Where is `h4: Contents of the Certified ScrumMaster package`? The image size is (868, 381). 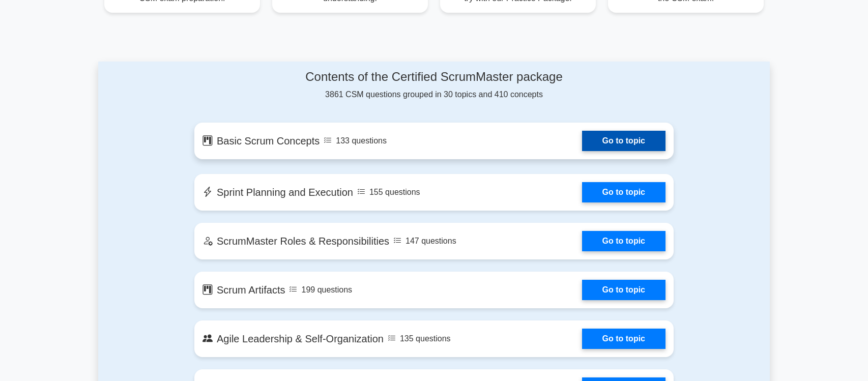
h4: Contents of the Certified ScrumMaster package is located at coordinates (434, 77).